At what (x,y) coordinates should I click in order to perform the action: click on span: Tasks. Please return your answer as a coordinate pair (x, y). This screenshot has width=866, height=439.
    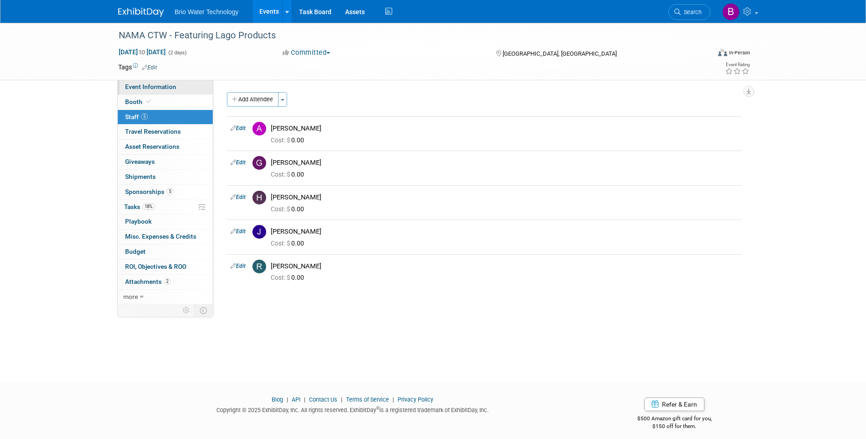
    Looking at the image, I should click on (139, 207).